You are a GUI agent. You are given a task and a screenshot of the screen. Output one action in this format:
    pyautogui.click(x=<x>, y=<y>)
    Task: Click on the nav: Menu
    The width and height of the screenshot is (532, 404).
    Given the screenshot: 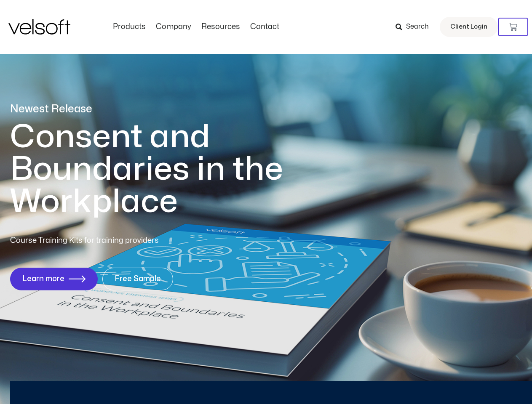 What is the action you would take?
    pyautogui.click(x=196, y=27)
    